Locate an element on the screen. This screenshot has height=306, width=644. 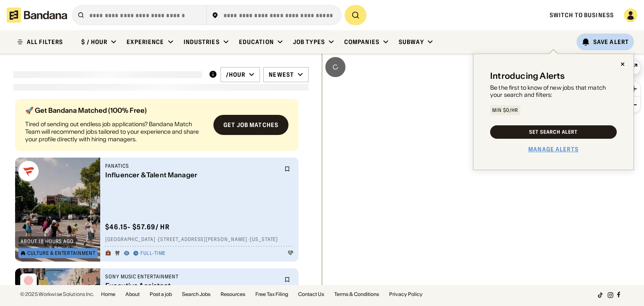
a: Home is located at coordinates (108, 294).